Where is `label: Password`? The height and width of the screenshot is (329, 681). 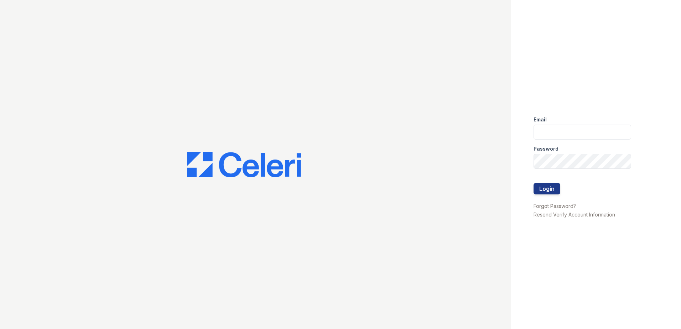 label: Password is located at coordinates (546, 149).